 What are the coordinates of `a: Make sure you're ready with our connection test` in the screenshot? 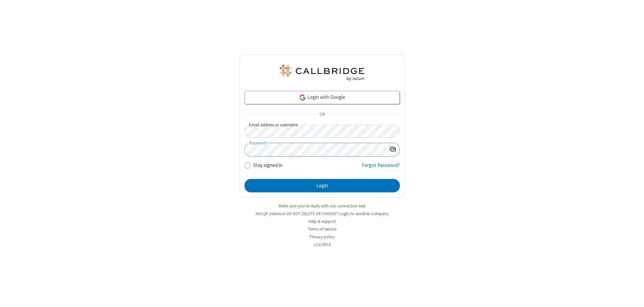 It's located at (322, 206).